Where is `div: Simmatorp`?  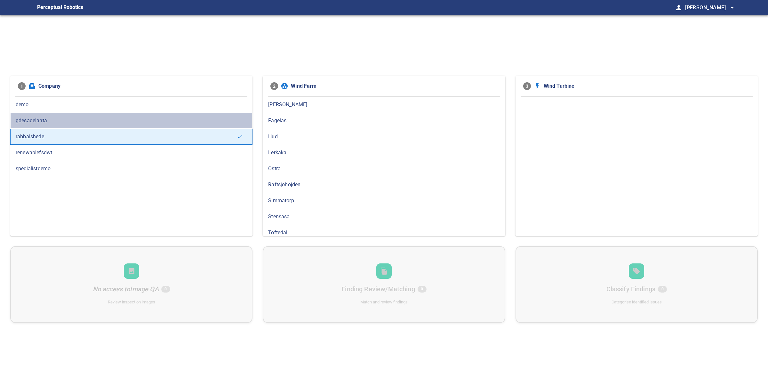 div: Simmatorp is located at coordinates (384, 201).